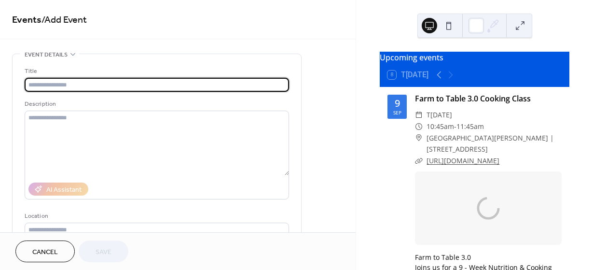  Describe the element at coordinates (45, 252) in the screenshot. I see `span: Cancel` at that location.